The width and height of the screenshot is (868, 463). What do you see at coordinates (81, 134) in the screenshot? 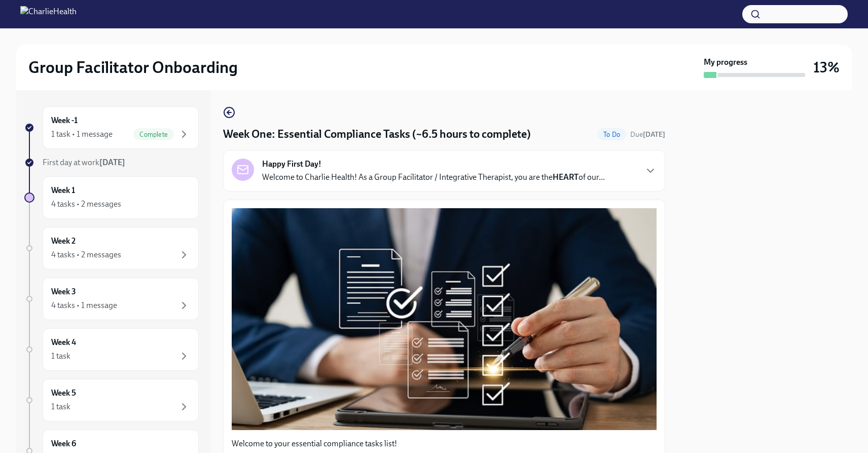
I see `div: 1 task • 1 message` at bounding box center [81, 134].